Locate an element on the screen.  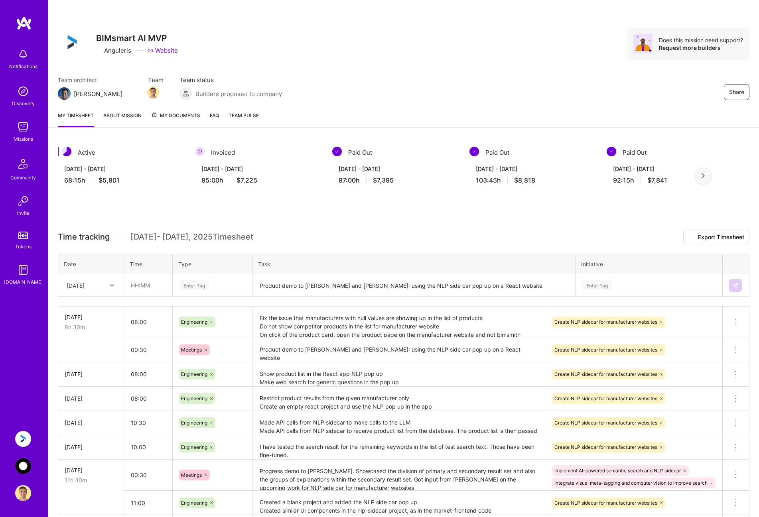
h3: BIMsmart AI MVP is located at coordinates (137, 38).